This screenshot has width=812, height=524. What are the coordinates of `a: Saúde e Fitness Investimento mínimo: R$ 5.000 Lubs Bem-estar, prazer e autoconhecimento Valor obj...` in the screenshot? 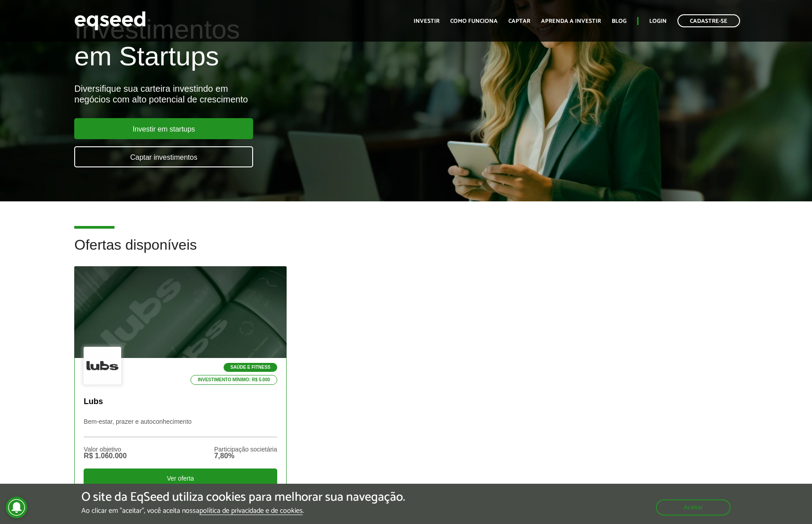 It's located at (180, 380).